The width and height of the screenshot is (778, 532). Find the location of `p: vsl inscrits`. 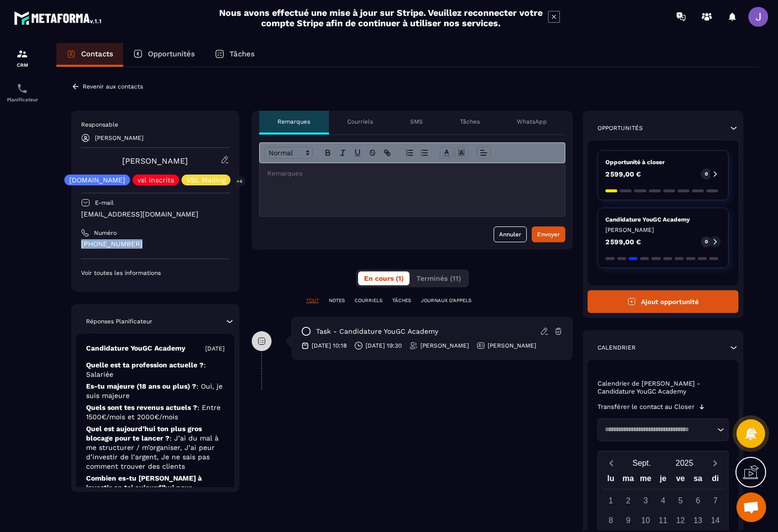

p: vsl inscrits is located at coordinates (155, 180).